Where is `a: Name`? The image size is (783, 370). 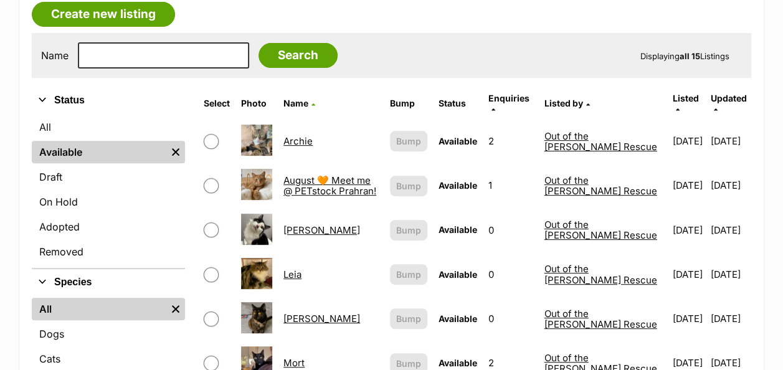
a: Name is located at coordinates (299, 103).